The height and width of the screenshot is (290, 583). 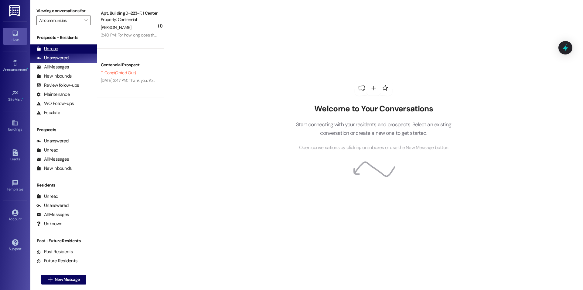 What do you see at coordinates (60, 20) in the screenshot?
I see `input: All communities` at bounding box center [60, 20].